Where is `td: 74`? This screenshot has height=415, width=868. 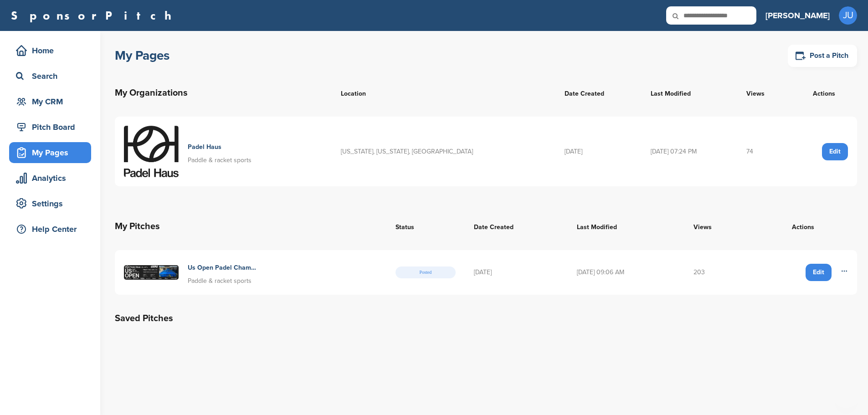
td: 74 is located at coordinates (764, 152).